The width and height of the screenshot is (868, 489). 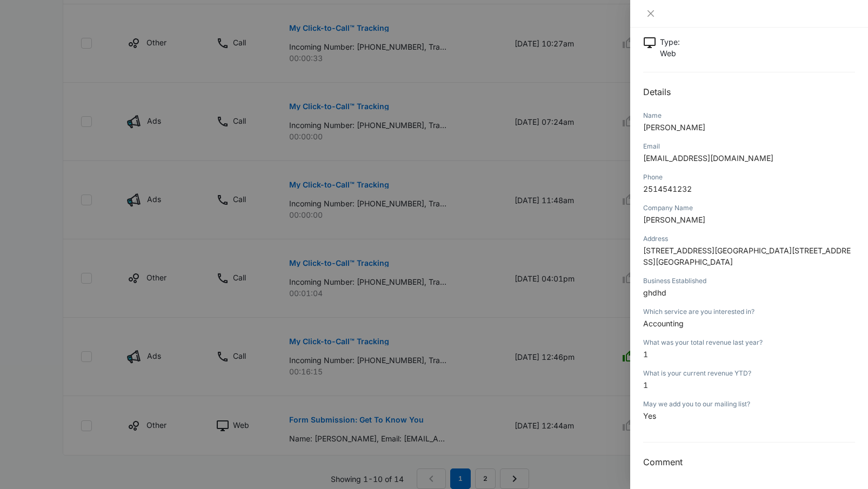 What do you see at coordinates (69, 67) in the screenshot?
I see `div: Domain Overview` at bounding box center [69, 67].